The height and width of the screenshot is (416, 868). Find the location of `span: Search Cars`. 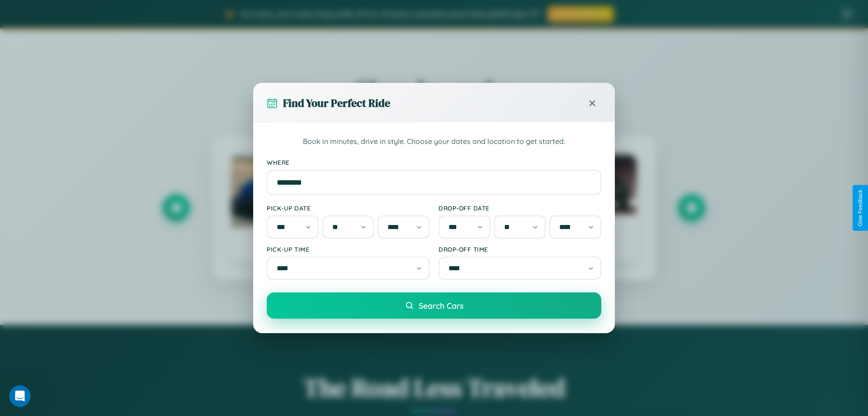

span: Search Cars is located at coordinates (441, 305).